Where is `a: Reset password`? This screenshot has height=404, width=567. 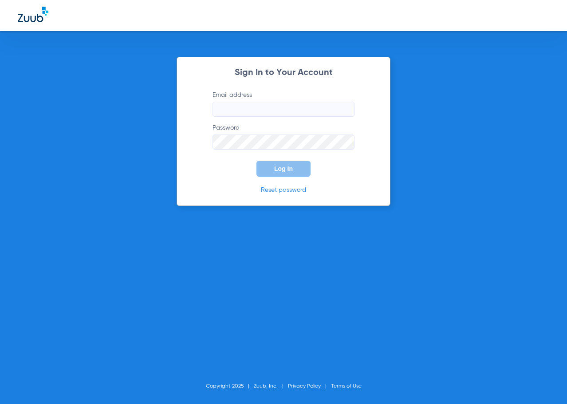 a: Reset password is located at coordinates (284, 190).